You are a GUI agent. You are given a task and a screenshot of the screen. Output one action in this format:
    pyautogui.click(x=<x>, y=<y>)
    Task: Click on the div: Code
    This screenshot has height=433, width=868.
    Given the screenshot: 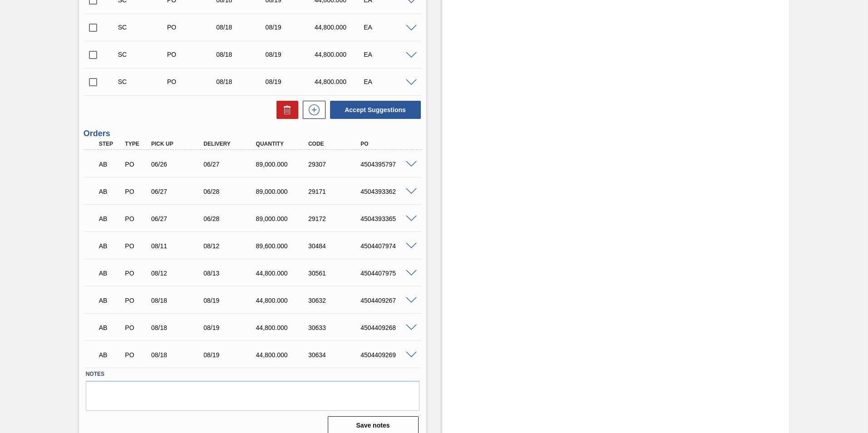 What is the action you would take?
    pyautogui.click(x=335, y=144)
    